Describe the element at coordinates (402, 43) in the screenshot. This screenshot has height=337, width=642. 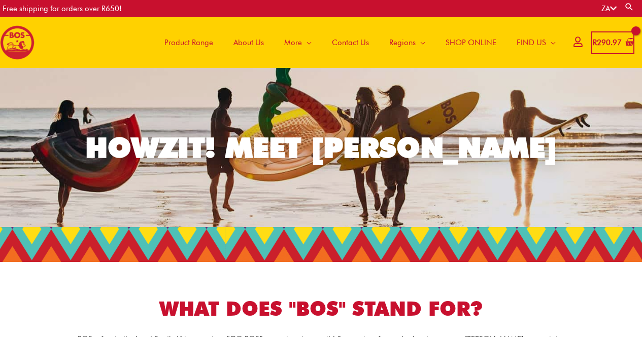
I see `span: Regions` at that location.